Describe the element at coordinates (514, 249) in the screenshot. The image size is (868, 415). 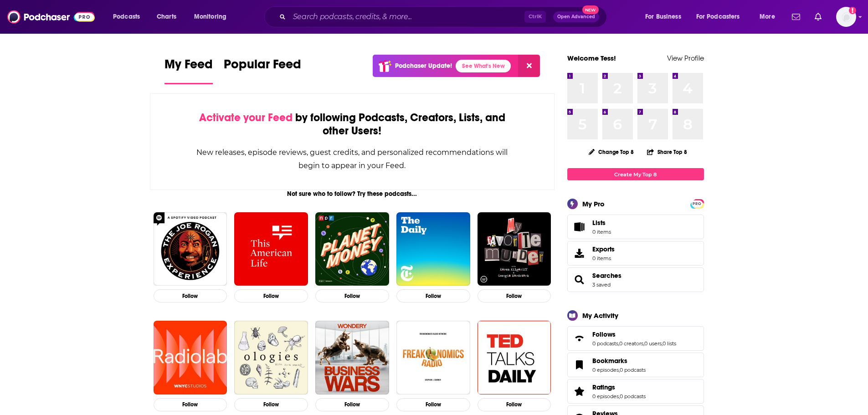
I see `img: My Favorite Murder with Karen Kilgariff and Georgia Hardstark` at that location.